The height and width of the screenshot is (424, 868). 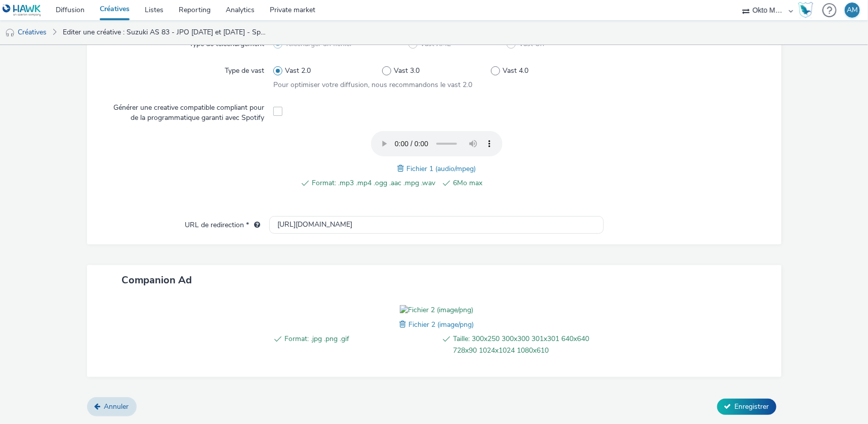 What do you see at coordinates (298, 70) in the screenshot?
I see `span: Vast 2.0` at bounding box center [298, 70].